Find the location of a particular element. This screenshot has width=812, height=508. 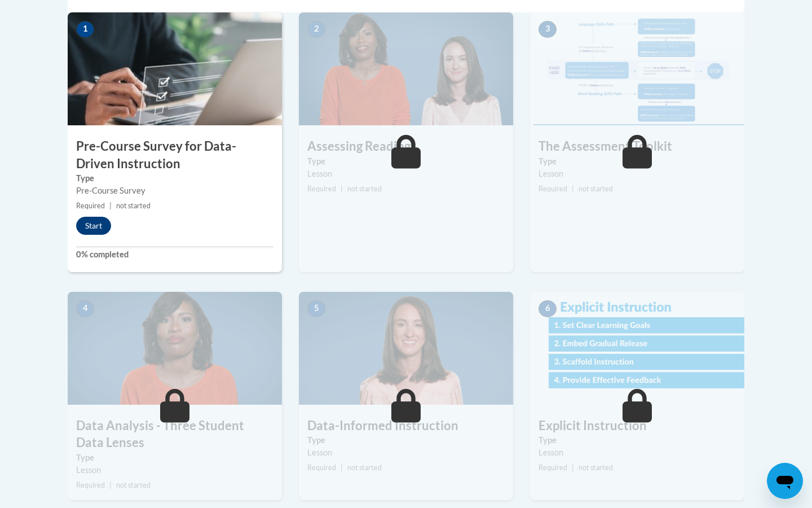

span: 2 is located at coordinates (316, 29).